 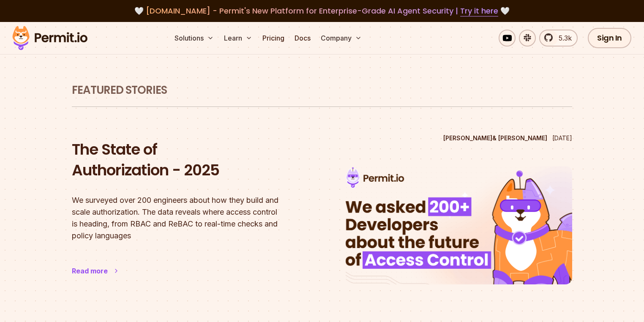 What do you see at coordinates (50, 38) in the screenshot?
I see `img: Permit logo` at bounding box center [50, 38].